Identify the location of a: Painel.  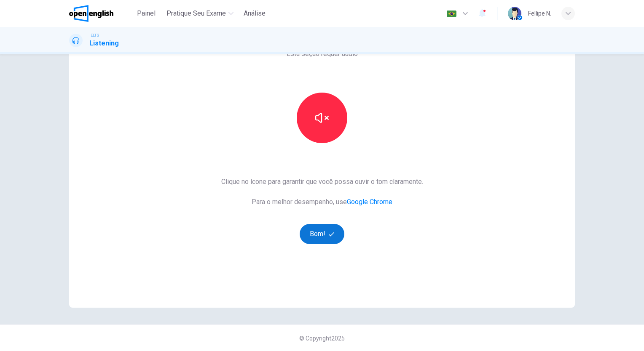
(146, 14).